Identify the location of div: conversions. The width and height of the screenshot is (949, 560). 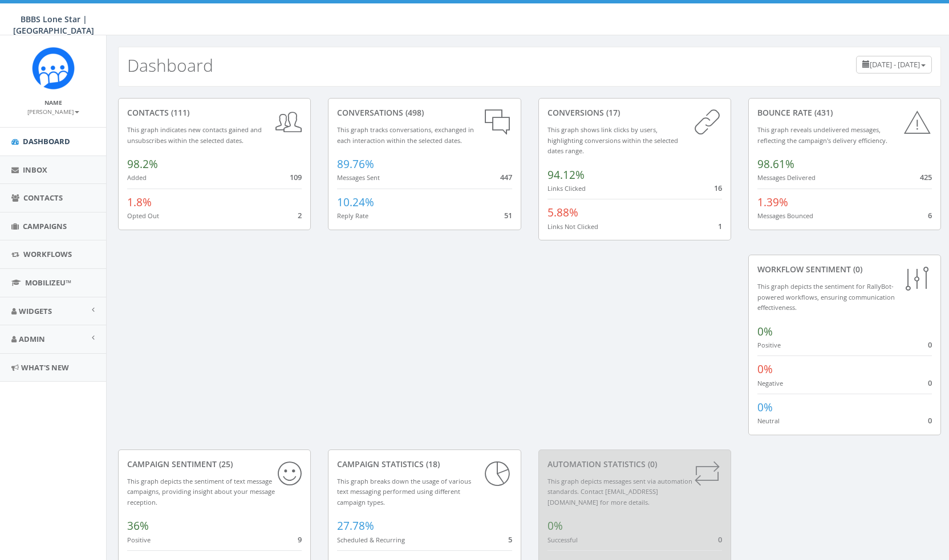
(635, 113).